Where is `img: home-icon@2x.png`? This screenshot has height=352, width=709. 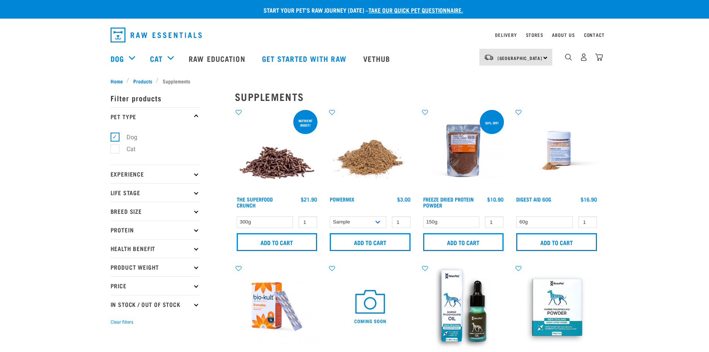
img: home-icon@2x.png is located at coordinates (599, 57).